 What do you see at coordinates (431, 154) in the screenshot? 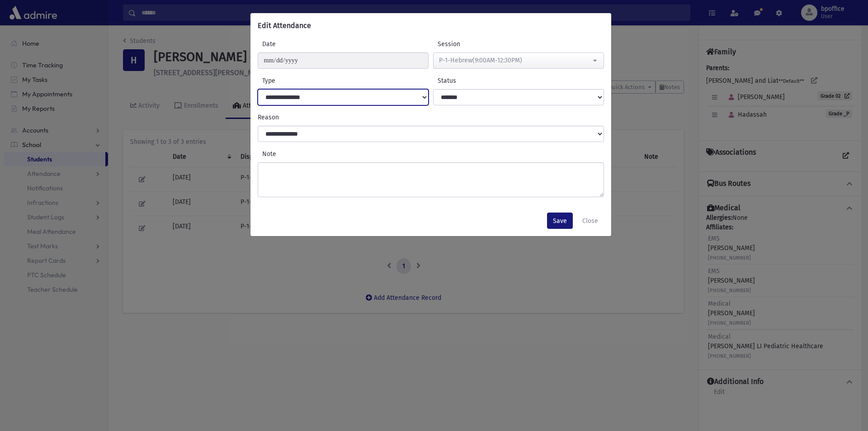
I see `label: Note` at bounding box center [431, 154].